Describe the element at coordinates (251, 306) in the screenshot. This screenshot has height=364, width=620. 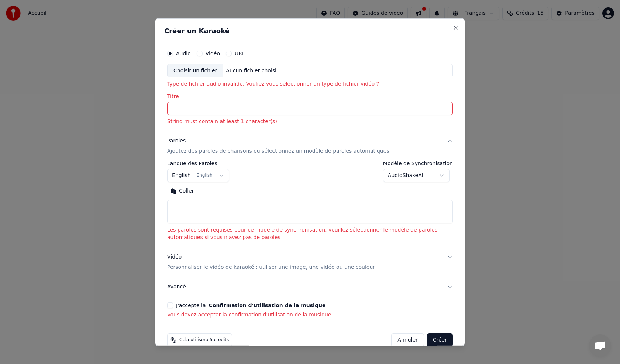
I see `label: J'accepte la` at that location.